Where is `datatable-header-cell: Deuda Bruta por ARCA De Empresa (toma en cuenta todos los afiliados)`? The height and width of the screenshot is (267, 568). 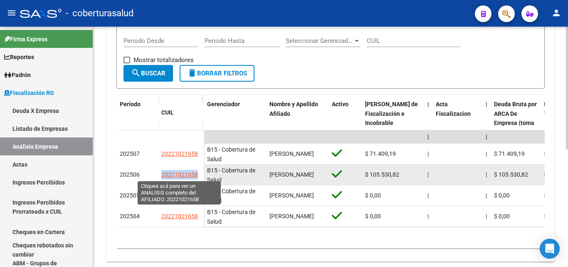 datatable-header-cell: Deuda Bruta por ARCA De Empresa (toma en cuenta todos los afiliados) is located at coordinates (516, 123).